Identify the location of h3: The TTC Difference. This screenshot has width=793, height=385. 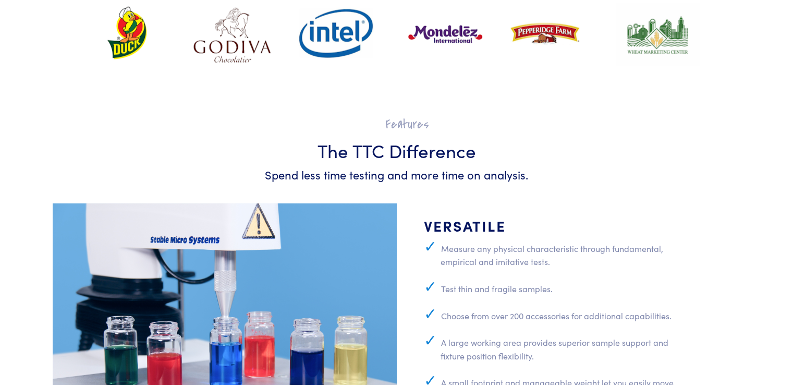
(397, 150).